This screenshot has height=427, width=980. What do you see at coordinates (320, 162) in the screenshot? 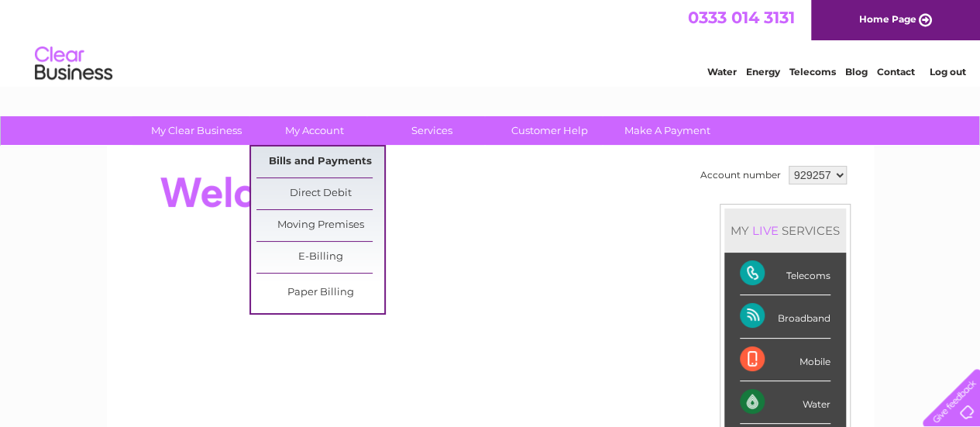
I see `a: Bills and Payments` at bounding box center [320, 162].